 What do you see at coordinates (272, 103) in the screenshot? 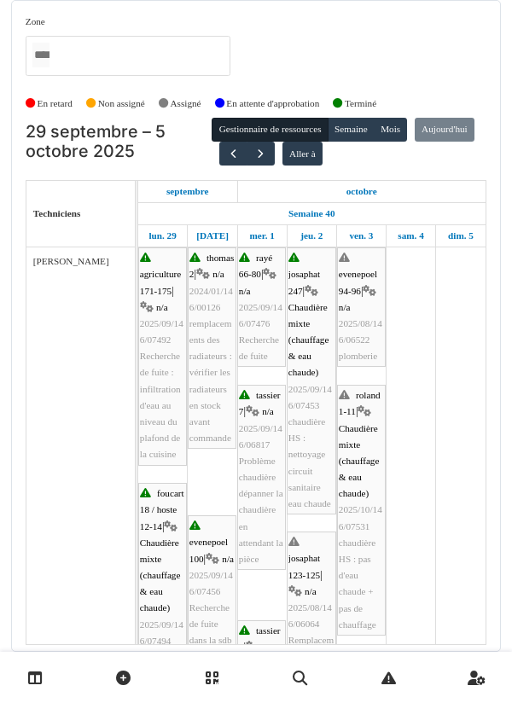
I see `label: En attente d'approbation` at bounding box center [272, 103].